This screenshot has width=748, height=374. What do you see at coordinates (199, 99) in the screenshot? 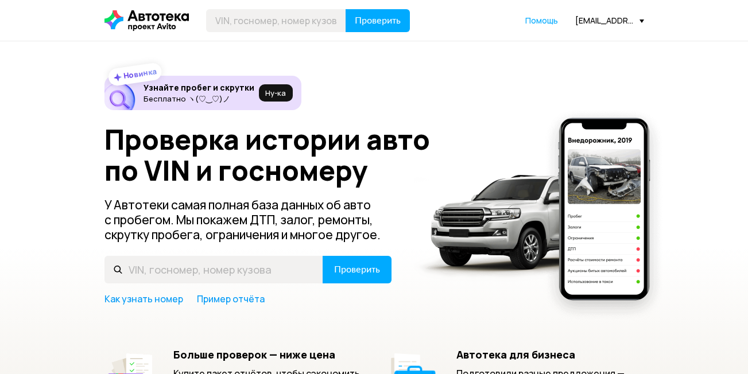
I see `p: Бесплатно ヽ(♡‿♡)ノ` at bounding box center [199, 99].